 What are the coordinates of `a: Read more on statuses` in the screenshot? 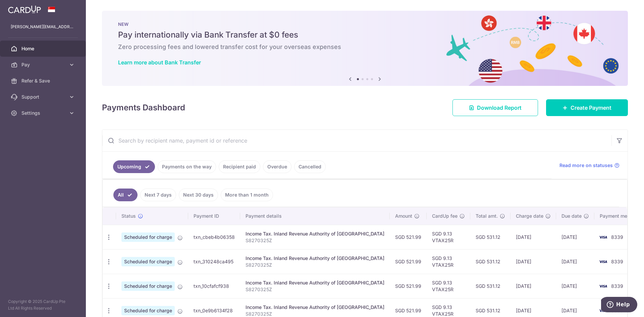 It's located at (589, 166).